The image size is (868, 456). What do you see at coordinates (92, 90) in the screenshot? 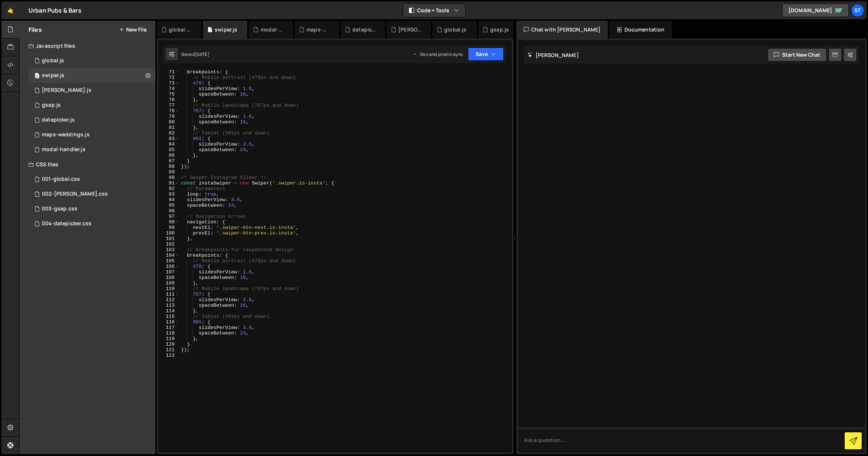
I see `div: 5414/36317.js` at bounding box center [92, 90].